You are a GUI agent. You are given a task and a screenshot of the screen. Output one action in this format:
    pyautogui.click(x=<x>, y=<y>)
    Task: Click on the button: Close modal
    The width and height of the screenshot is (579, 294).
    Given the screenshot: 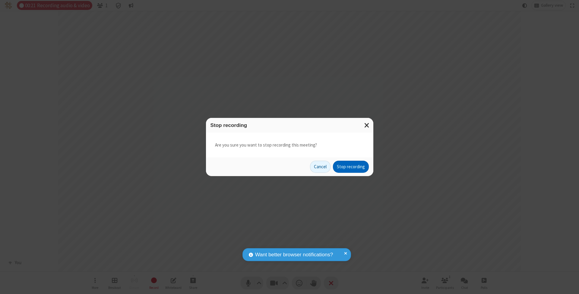 What is the action you would take?
    pyautogui.click(x=367, y=125)
    